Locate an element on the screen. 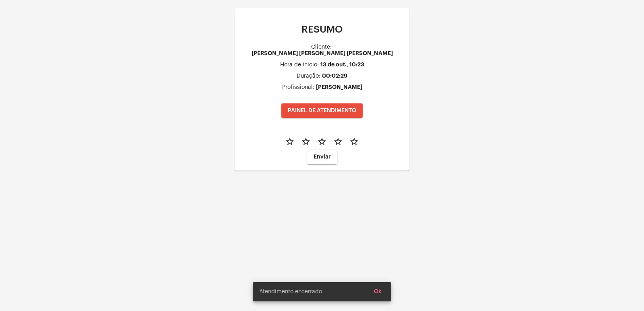 Image resolution: width=644 pixels, height=311 pixels. div: Profissional: is located at coordinates (298, 87).